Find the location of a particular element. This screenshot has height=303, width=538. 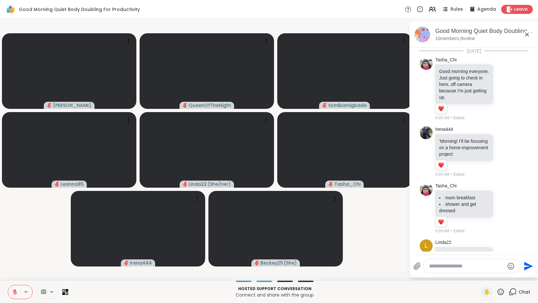

img: Good Morning Quiet Body Doubling For Productivity, Sep 11 is located at coordinates (422, 35).